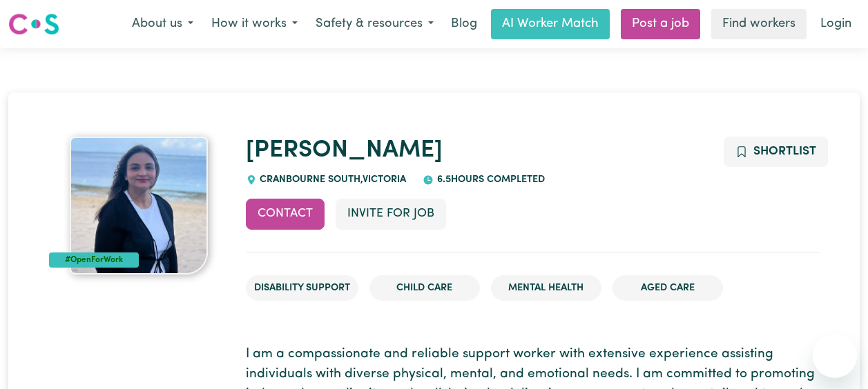  I want to click on a: Login, so click(835, 24).